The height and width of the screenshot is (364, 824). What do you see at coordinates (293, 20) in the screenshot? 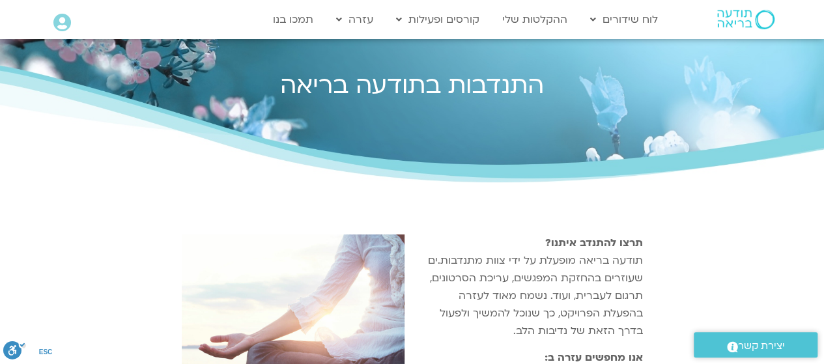
I see `a: תמכו בנו` at bounding box center [293, 20].